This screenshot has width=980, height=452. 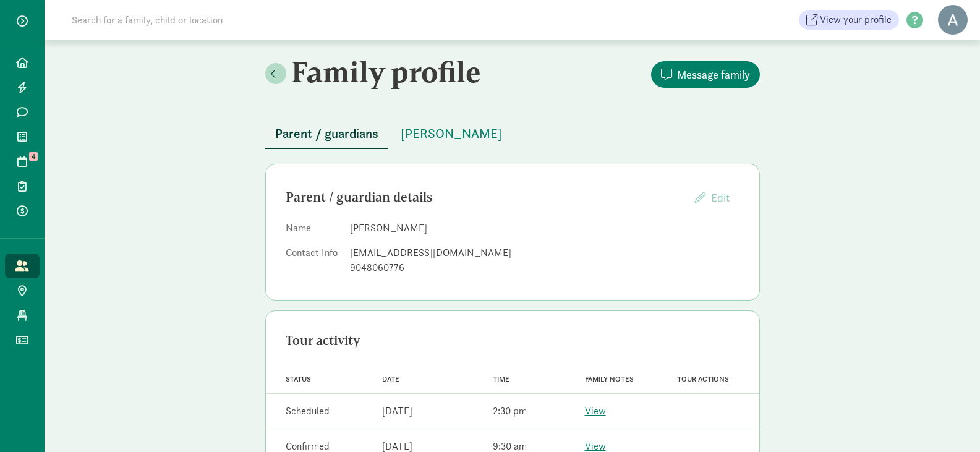 What do you see at coordinates (596, 410) in the screenshot?
I see `a: View` at bounding box center [596, 410].